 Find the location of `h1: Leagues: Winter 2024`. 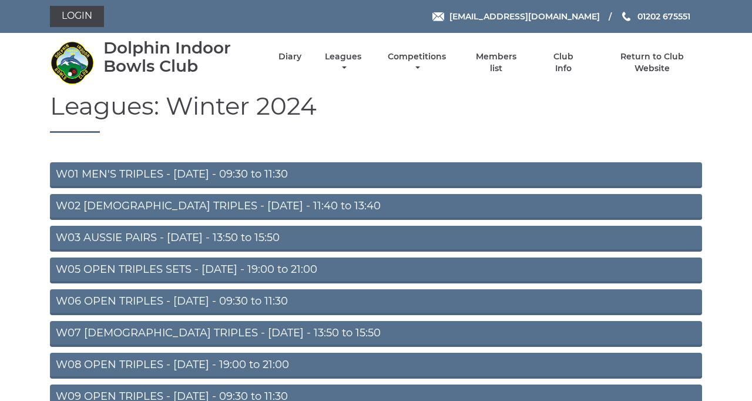

h1: Leagues: Winter 2024 is located at coordinates (376, 112).